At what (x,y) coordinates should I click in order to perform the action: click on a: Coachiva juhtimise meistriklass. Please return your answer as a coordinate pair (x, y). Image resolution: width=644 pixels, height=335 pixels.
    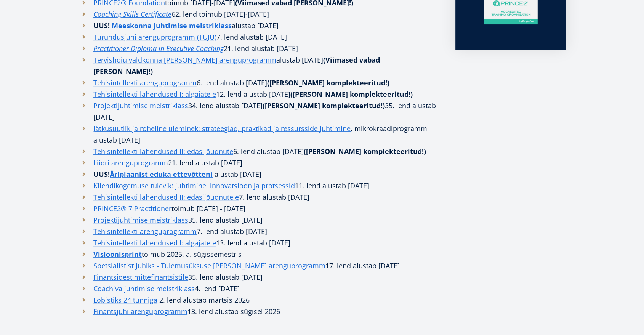
    Looking at the image, I should click on (144, 288).